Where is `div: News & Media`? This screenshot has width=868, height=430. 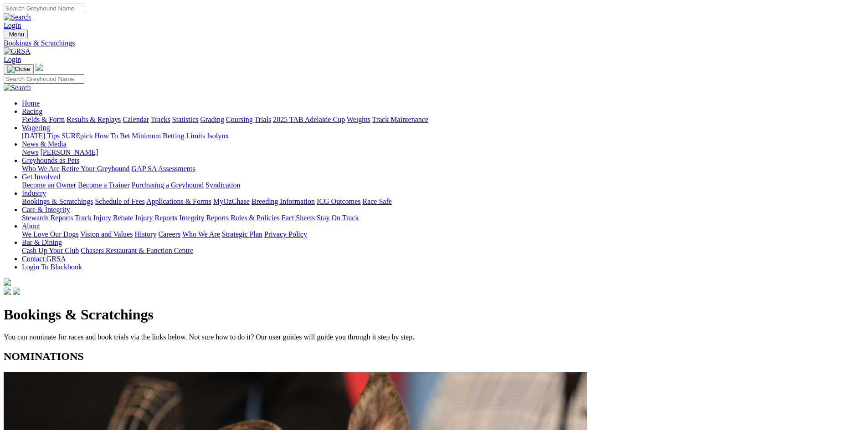 div: News & Media is located at coordinates (443, 153).